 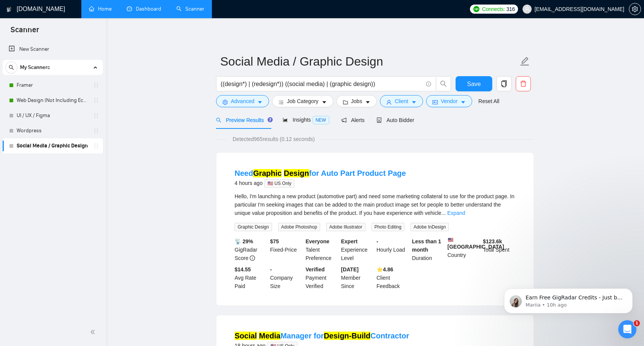 I want to click on button: search, so click(x=444, y=84).